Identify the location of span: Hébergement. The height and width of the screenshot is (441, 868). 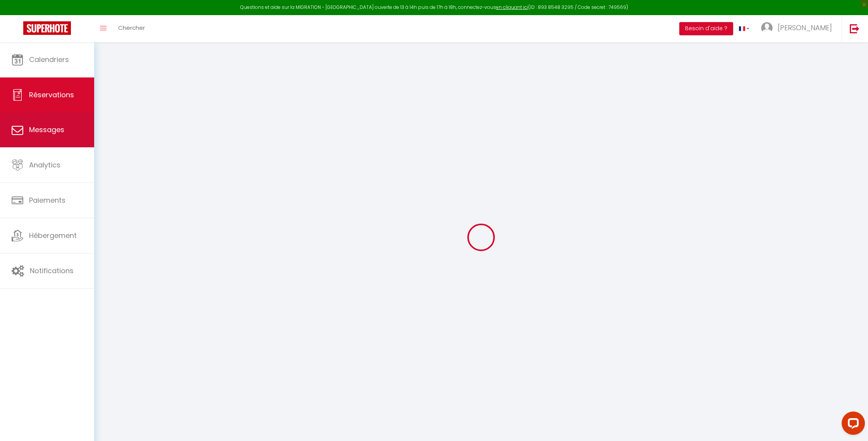
(53, 235).